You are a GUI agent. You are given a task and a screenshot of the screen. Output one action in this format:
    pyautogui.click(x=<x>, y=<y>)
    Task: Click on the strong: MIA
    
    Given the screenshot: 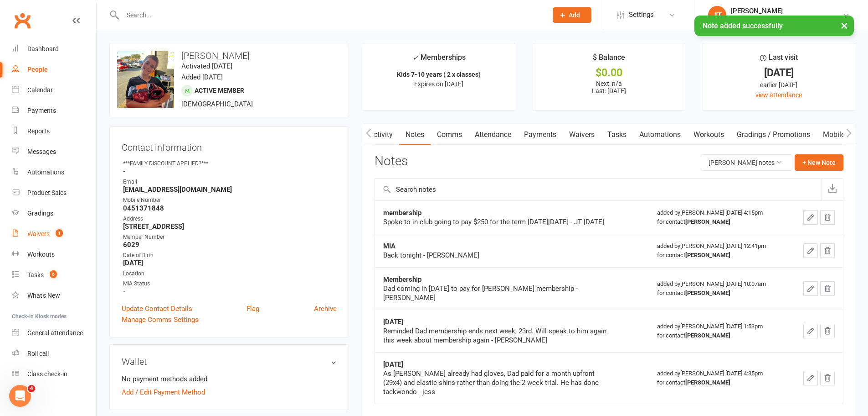 What is the action you would take?
    pyautogui.click(x=389, y=246)
    